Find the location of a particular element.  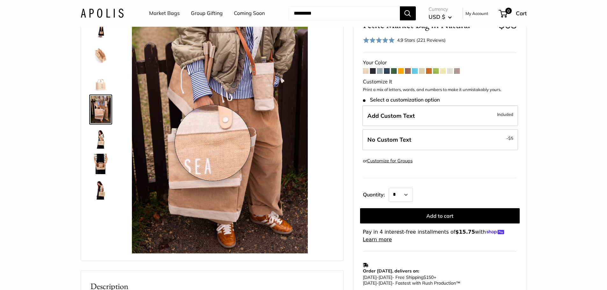

a: Market Bags is located at coordinates (164, 13).